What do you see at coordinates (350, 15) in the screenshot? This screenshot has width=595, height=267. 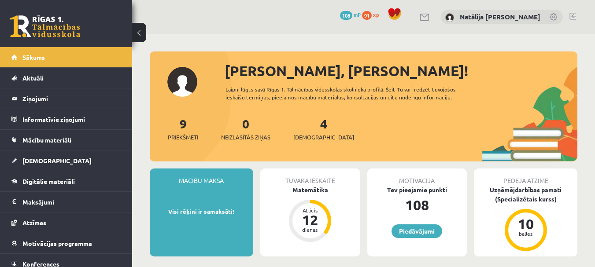 I see `a: 108 mP` at bounding box center [350, 15].